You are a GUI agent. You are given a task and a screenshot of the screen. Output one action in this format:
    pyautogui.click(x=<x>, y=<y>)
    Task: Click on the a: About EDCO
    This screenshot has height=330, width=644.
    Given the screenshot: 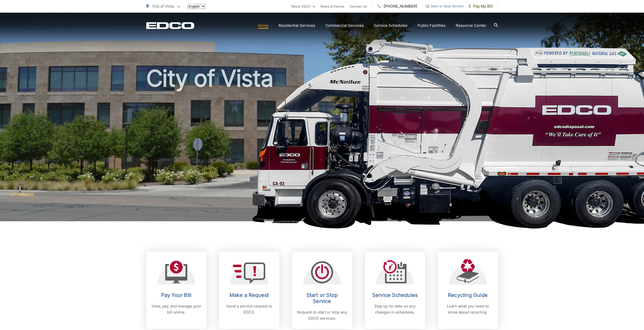 What is the action you would take?
    pyautogui.click(x=303, y=6)
    